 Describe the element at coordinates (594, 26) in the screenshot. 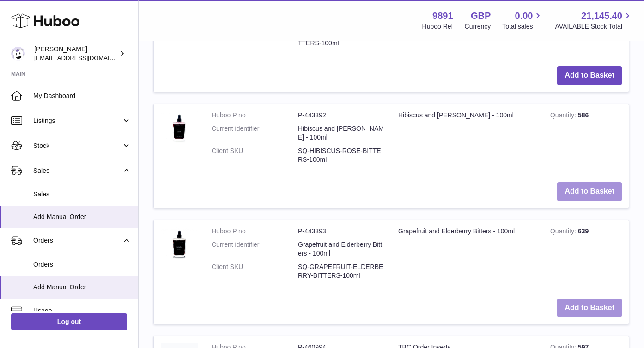

I see `span: AVAILABLE Stock Total` at that location.